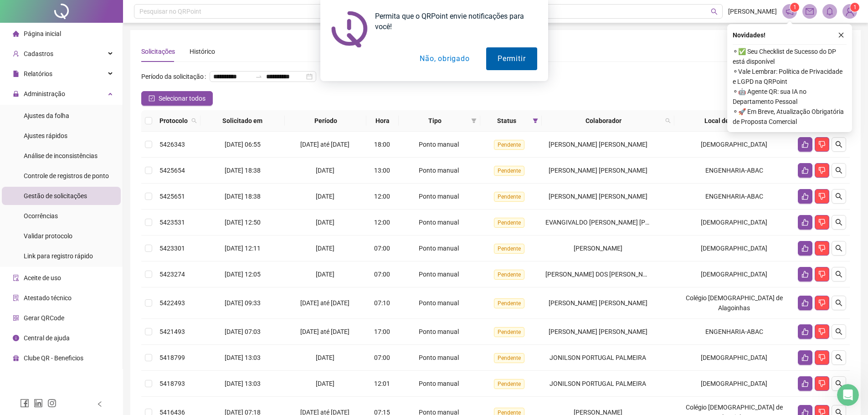 Image resolution: width=868 pixels, height=415 pixels. I want to click on span: 5426343, so click(172, 144).